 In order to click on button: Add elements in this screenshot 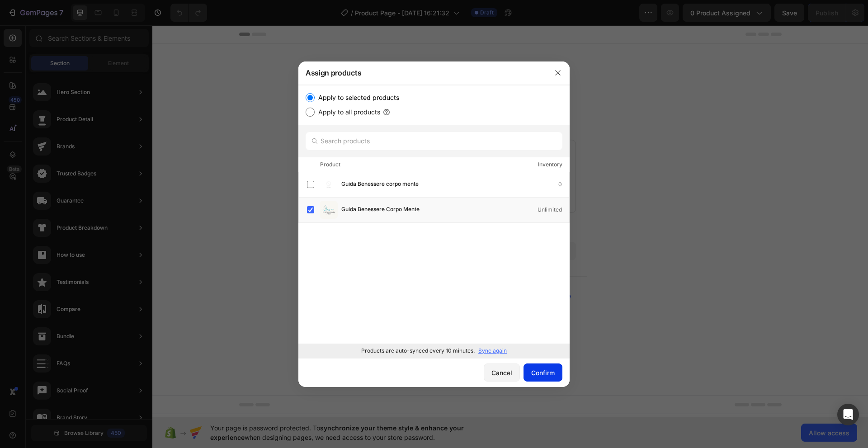, I will do `click(392, 226)`.